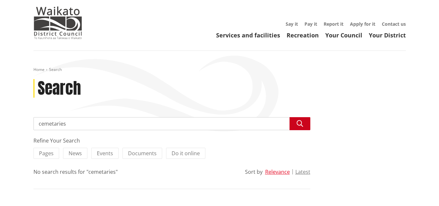 This screenshot has height=206, width=439. I want to click on a: Contact us, so click(394, 24).